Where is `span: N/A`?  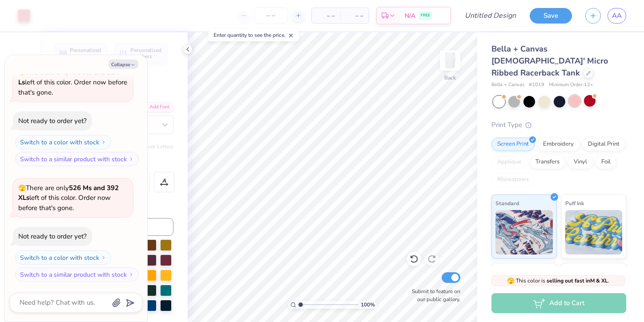 span: N/A is located at coordinates (410, 15).